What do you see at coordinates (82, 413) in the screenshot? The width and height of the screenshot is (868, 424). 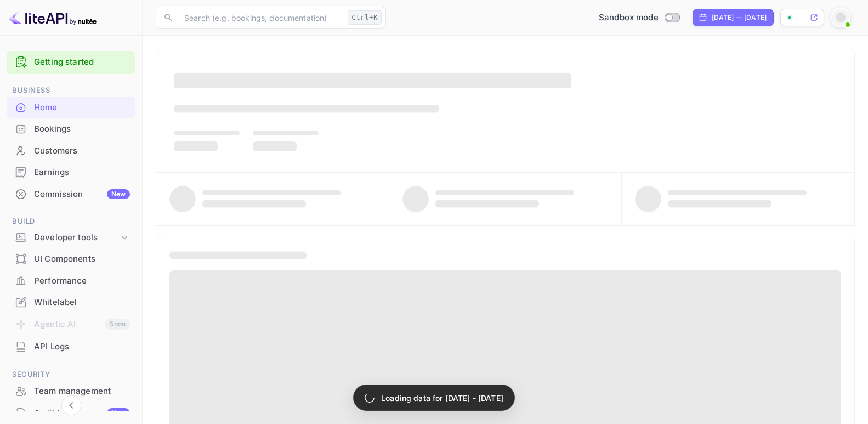 I see `div: Audit logs` at bounding box center [82, 413].